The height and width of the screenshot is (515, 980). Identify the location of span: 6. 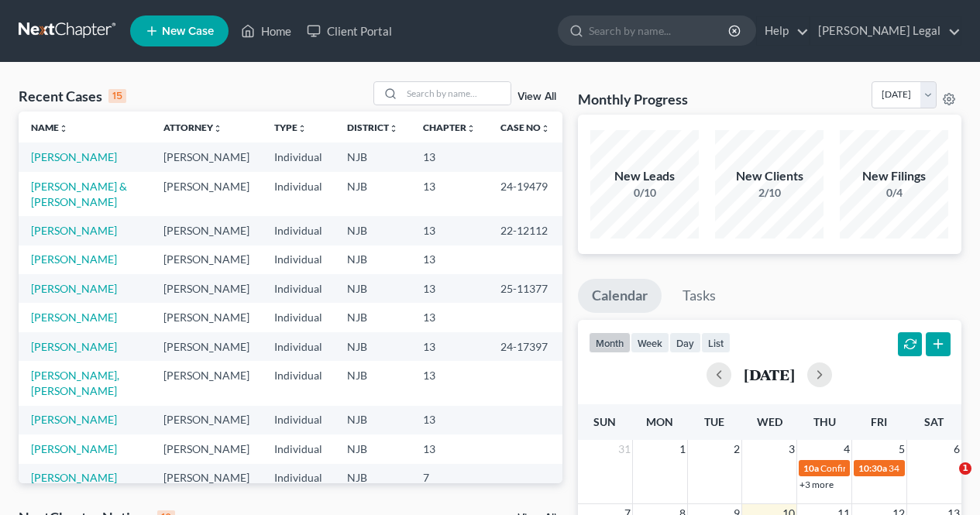
(957, 449).